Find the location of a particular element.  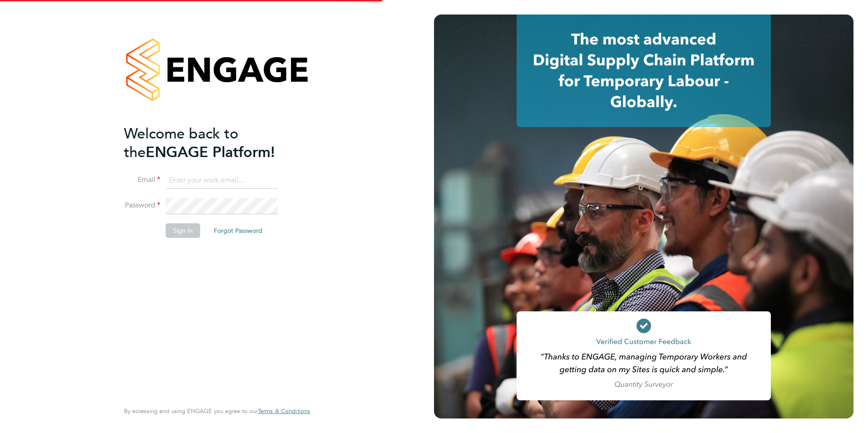

button: Forgot Password is located at coordinates (238, 231).